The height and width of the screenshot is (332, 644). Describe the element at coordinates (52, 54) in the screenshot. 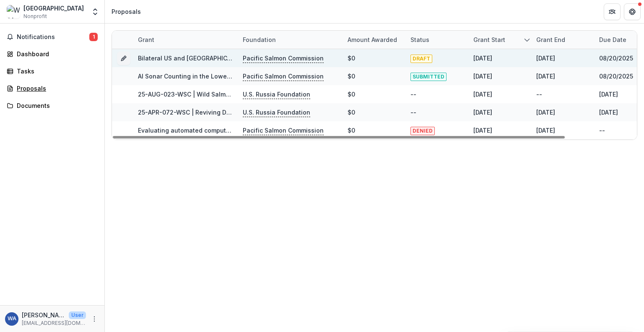

I see `a: Dashboard` at that location.